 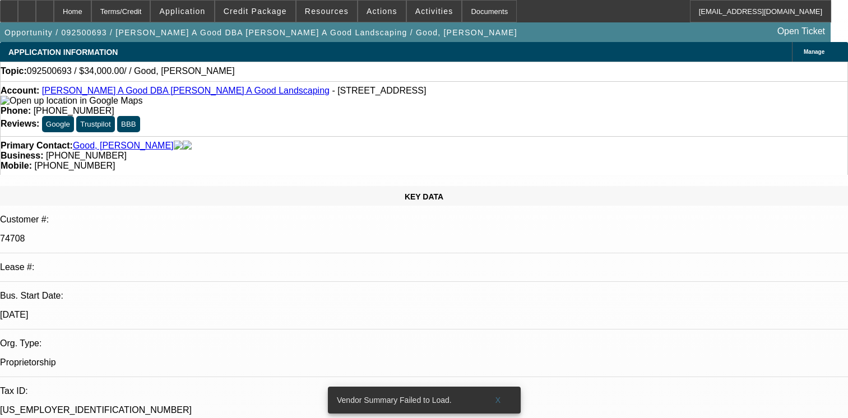 I want to click on strong: Primary Contact:, so click(x=36, y=146).